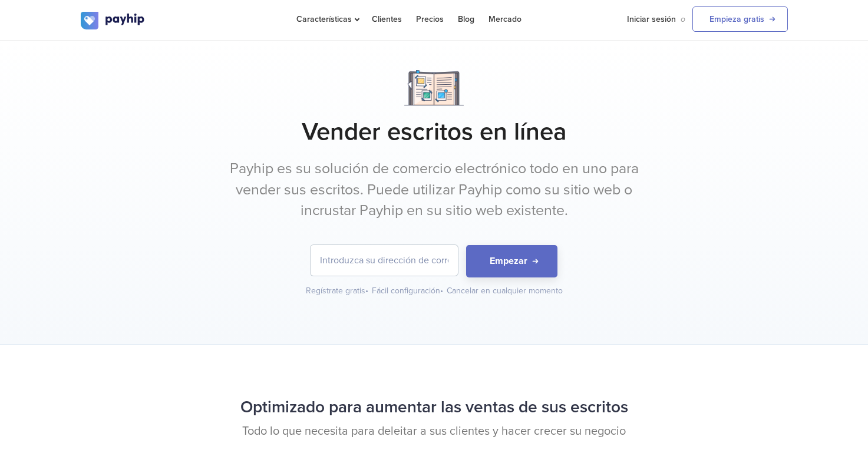  I want to click on h2: Optimizado para aumentar las ventas de sus escritos, so click(435, 407).